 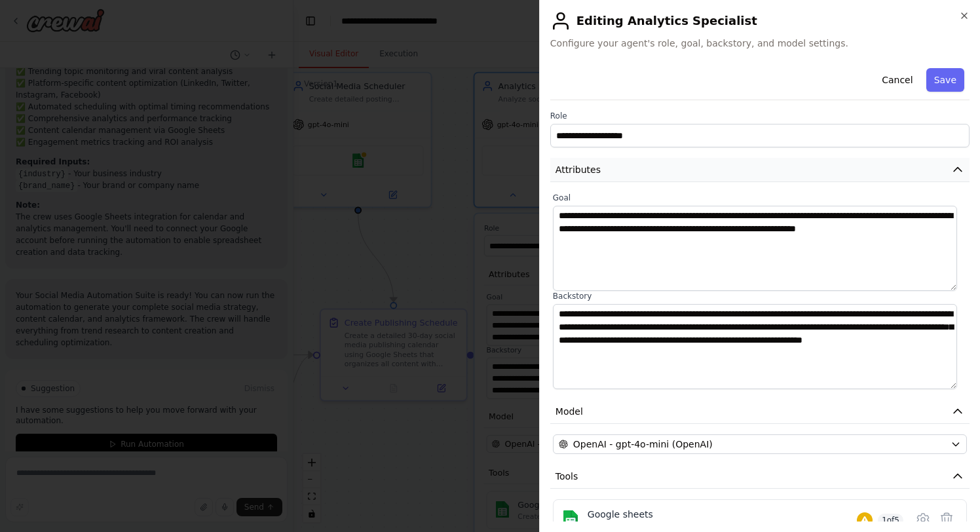 I want to click on span: Attributes, so click(x=578, y=169).